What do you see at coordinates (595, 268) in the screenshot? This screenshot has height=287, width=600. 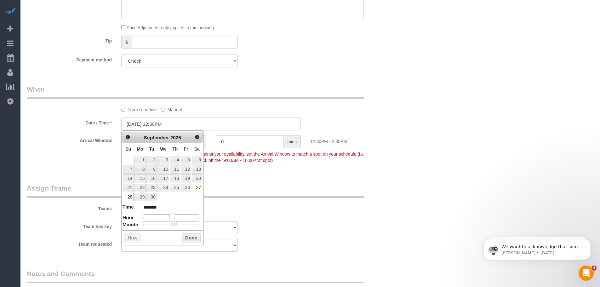 I see `span: 4` at bounding box center [595, 268].